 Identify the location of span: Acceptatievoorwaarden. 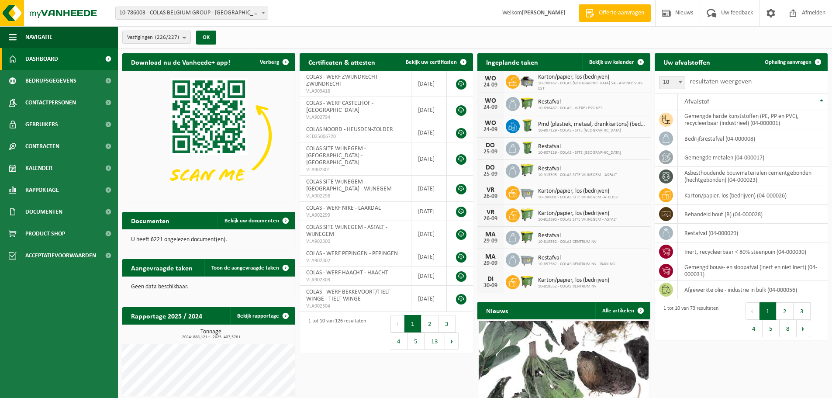
(61, 255).